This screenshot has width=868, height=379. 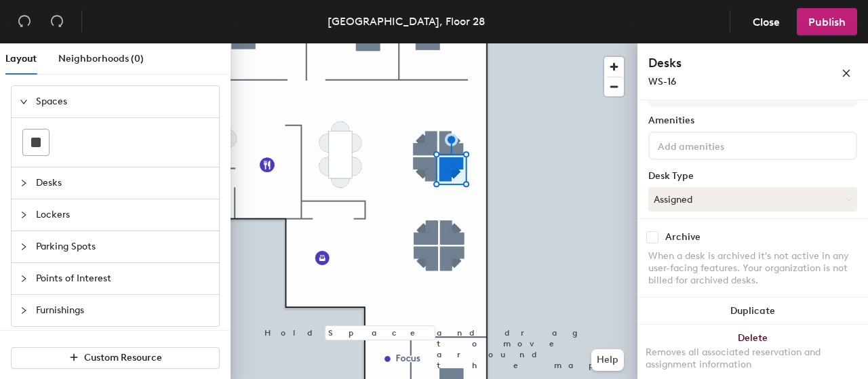 What do you see at coordinates (683, 237) in the screenshot?
I see `div: Archive` at bounding box center [683, 237].